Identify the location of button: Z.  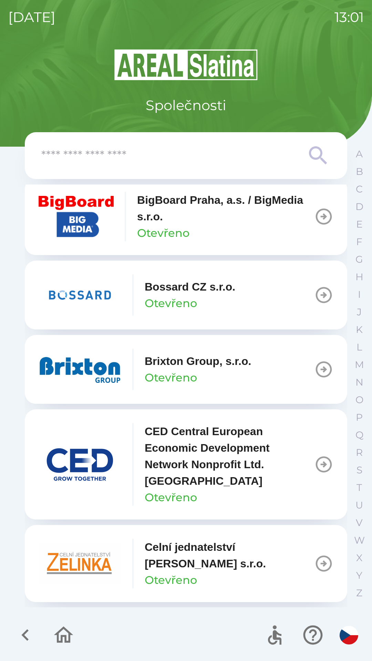
(359, 593).